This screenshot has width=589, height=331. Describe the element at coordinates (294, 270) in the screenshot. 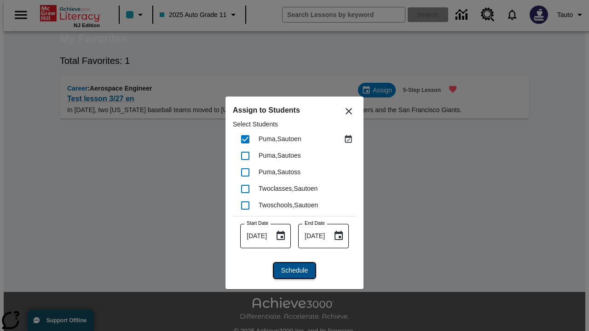

I see `button: Schedule` at that location.